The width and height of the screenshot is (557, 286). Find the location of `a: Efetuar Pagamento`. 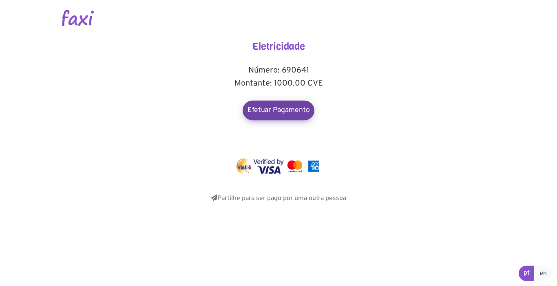

a: Efetuar Pagamento is located at coordinates (279, 111).